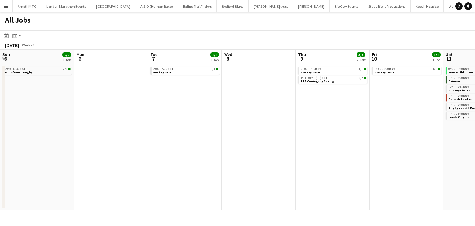 This screenshot has height=226, width=475. I want to click on a: 14:45-01:45 (Fri)BST2/2RAF Coningsby Boxing, so click(334, 79).